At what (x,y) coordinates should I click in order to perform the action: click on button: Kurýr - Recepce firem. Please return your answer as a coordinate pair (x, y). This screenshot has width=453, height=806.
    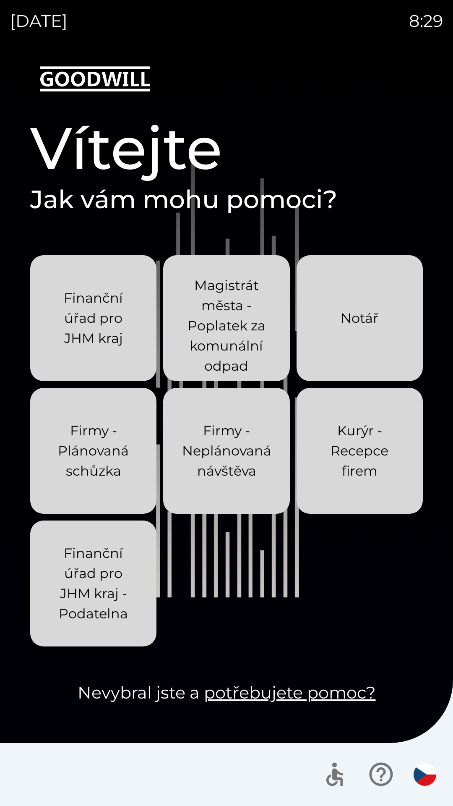
    Looking at the image, I should click on (360, 451).